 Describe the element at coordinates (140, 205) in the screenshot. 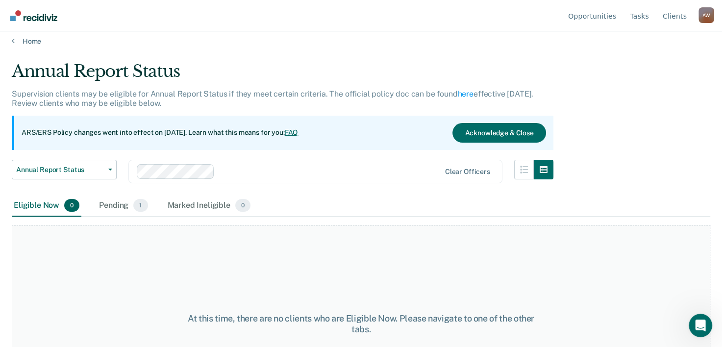

I see `span: 1` at that location.